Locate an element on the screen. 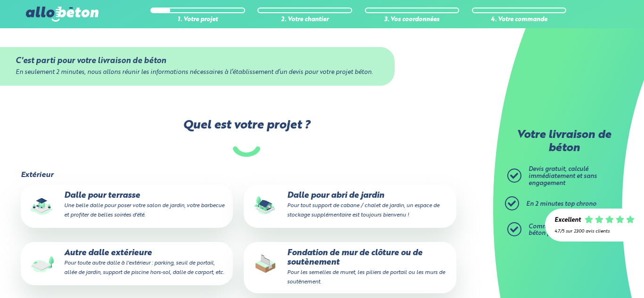  span: Devis gratuit, calculé immédiatement et sans engagement is located at coordinates (562, 176).